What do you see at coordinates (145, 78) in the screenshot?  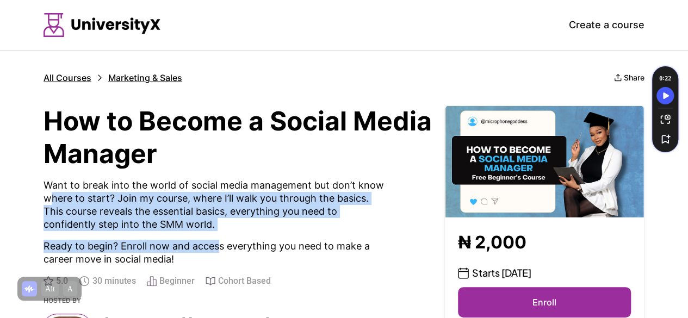 I see `p: Marketing & Sales` at bounding box center [145, 78].